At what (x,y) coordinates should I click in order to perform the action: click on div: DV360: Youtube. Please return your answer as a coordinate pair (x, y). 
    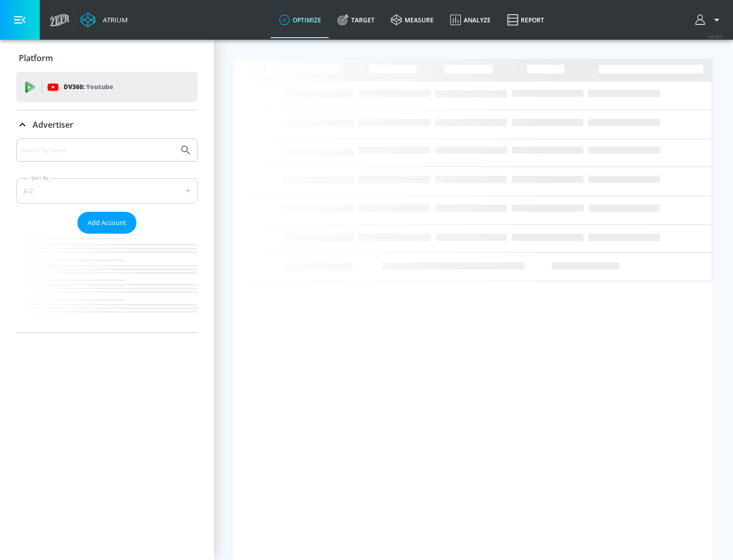
    Looking at the image, I should click on (107, 87).